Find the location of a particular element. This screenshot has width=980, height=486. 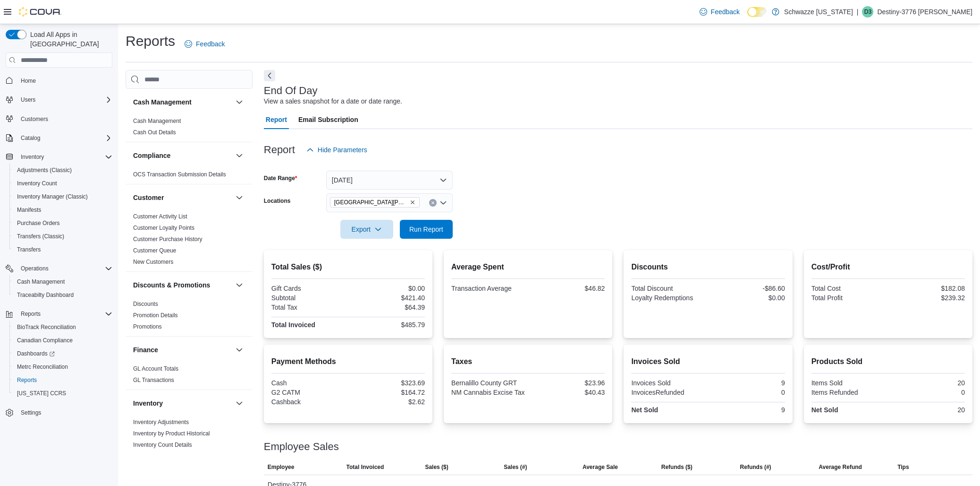

button: Settings is located at coordinates (59, 412).